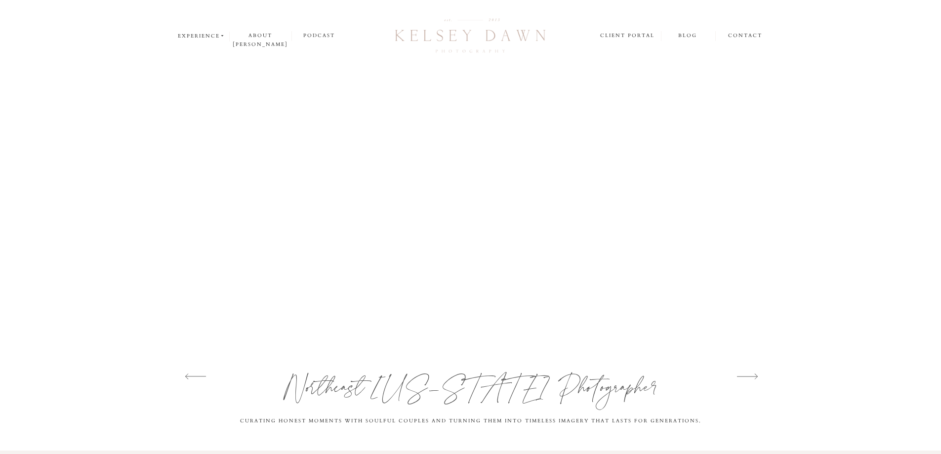 Image resolution: width=941 pixels, height=454 pixels. What do you see at coordinates (202, 36) in the screenshot?
I see `a: experience` at bounding box center [202, 36].